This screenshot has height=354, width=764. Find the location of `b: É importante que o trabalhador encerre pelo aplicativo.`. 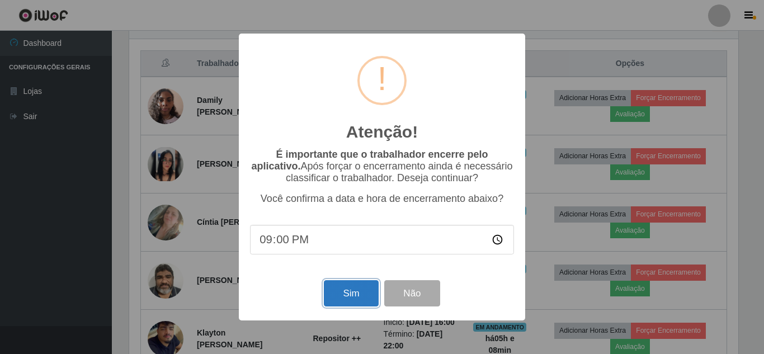

b: É importante que o trabalhador encerre pelo aplicativo. is located at coordinates (369, 160).